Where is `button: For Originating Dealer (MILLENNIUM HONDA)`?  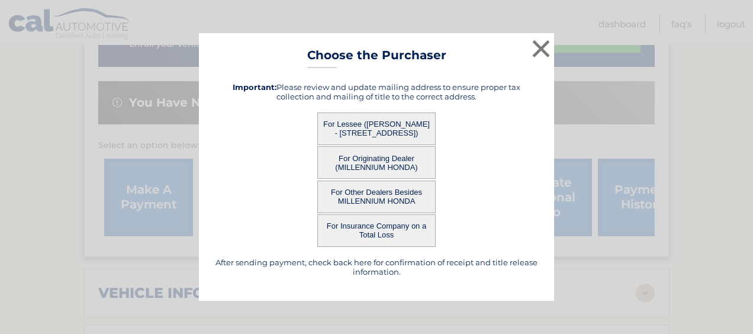 button: For Originating Dealer (MILLENNIUM HONDA) is located at coordinates (377, 162).